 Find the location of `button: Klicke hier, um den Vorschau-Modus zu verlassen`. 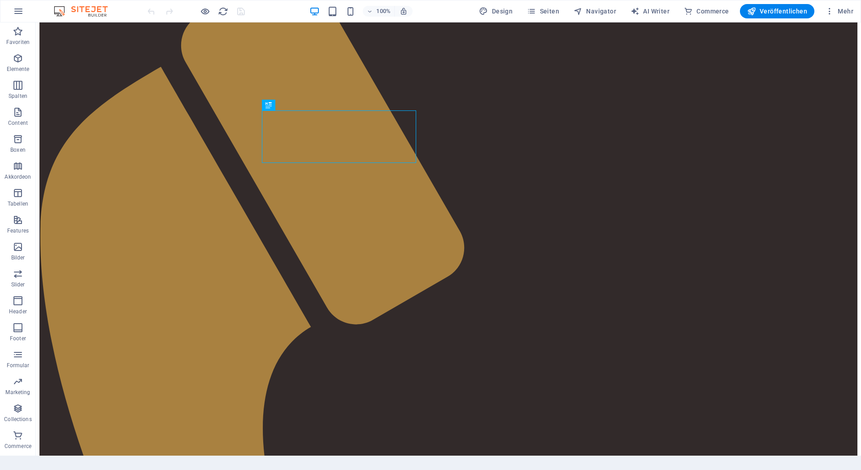

button: Klicke hier, um den Vorschau-Modus zu verlassen is located at coordinates (205, 11).